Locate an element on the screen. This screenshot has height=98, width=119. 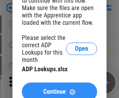
div: ADP Lookups.xlsx is located at coordinates (59, 69).